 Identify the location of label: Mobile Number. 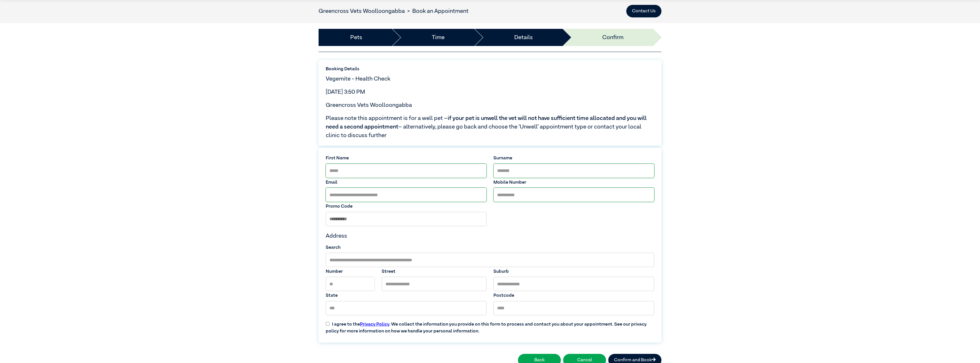
(573, 182).